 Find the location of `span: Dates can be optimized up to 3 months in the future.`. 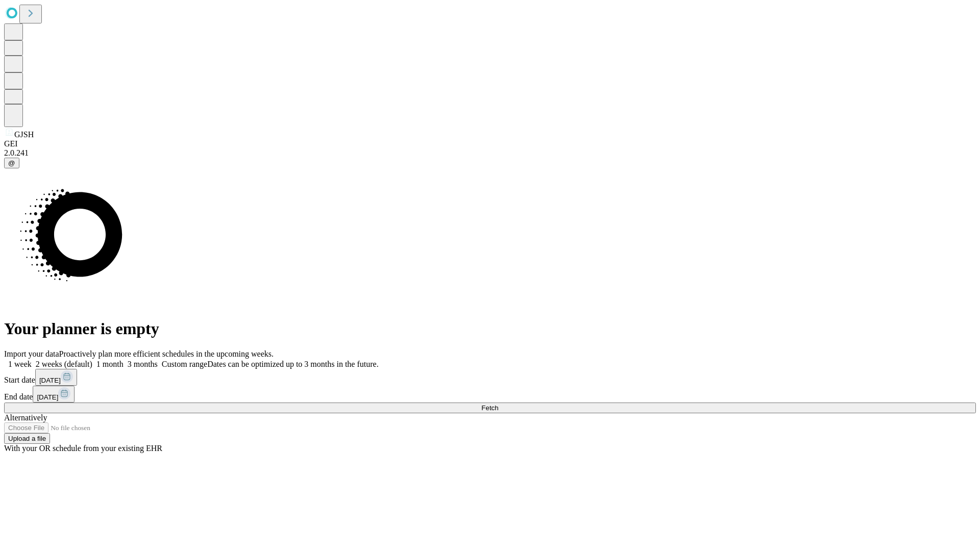

span: Dates can be optimized up to 3 months in the future. is located at coordinates (293, 364).